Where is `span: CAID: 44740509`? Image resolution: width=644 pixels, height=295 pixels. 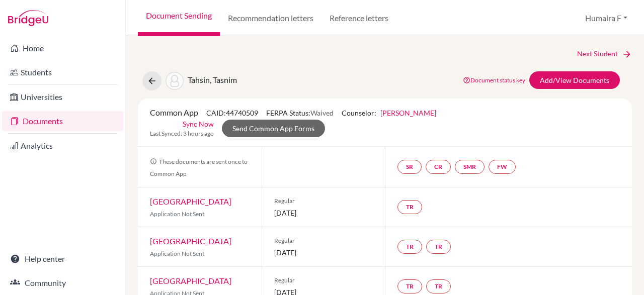 span: CAID: 44740509 is located at coordinates (232, 113).